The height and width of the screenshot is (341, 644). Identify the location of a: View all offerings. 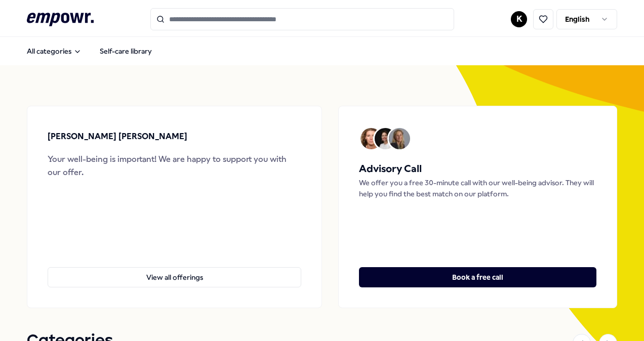
(174, 270).